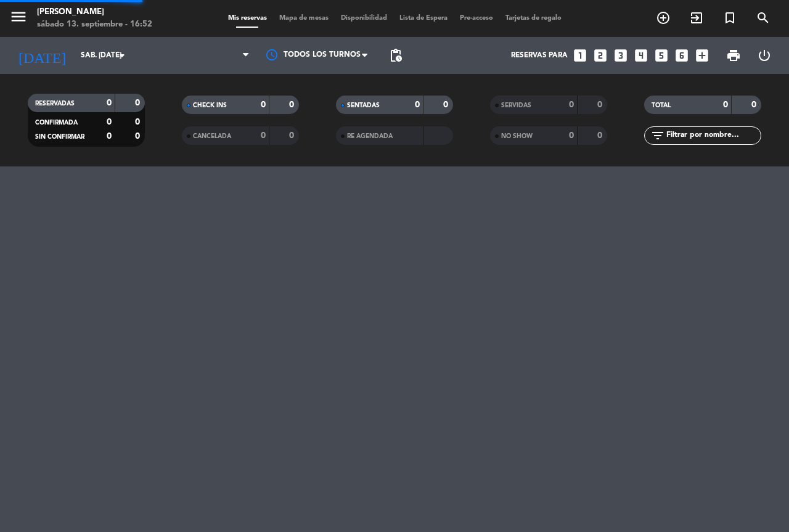 This screenshot has width=789, height=532. I want to click on i: looks_4, so click(641, 55).